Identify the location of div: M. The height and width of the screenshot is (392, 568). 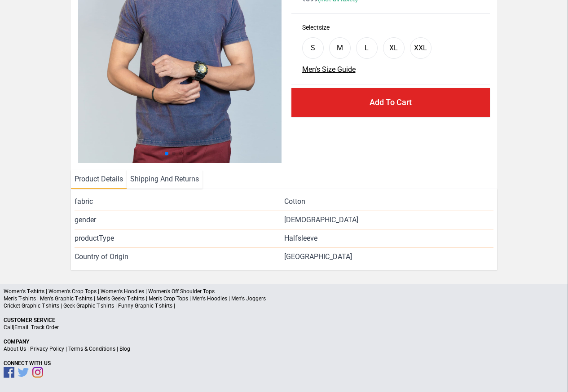
(340, 48).